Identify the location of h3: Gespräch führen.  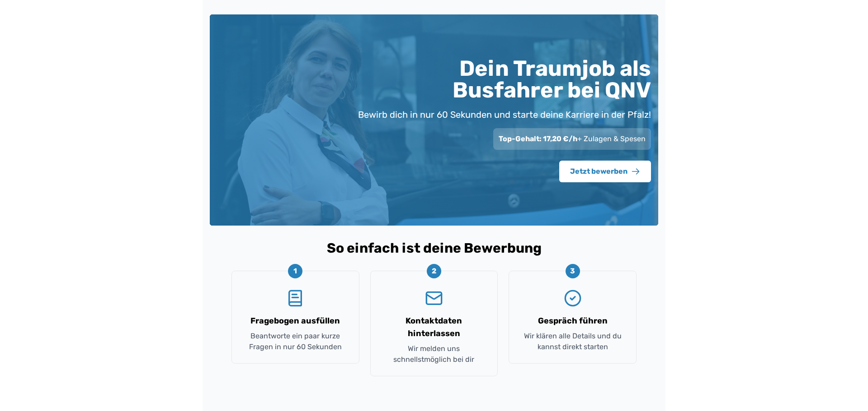
(573, 321).